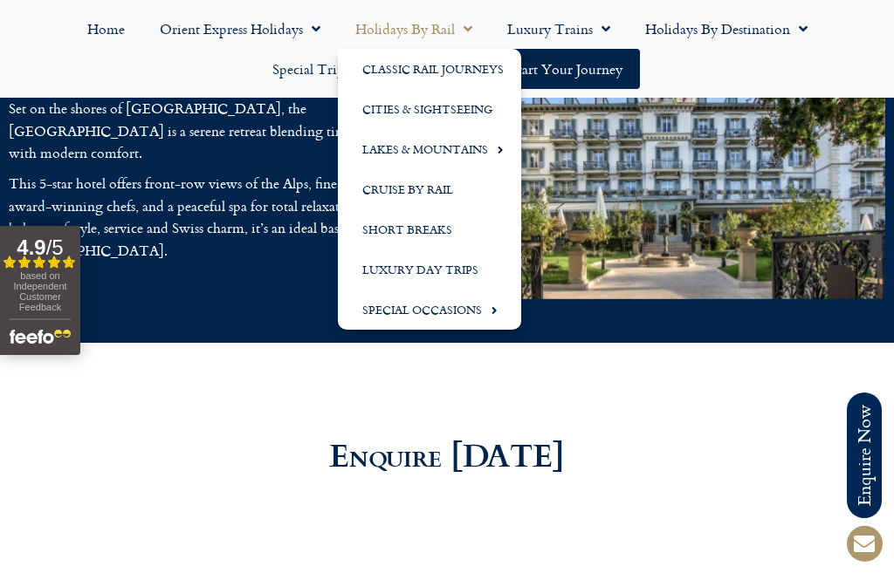 This screenshot has height=580, width=894. I want to click on a: Cities & Sightseeing, so click(429, 109).